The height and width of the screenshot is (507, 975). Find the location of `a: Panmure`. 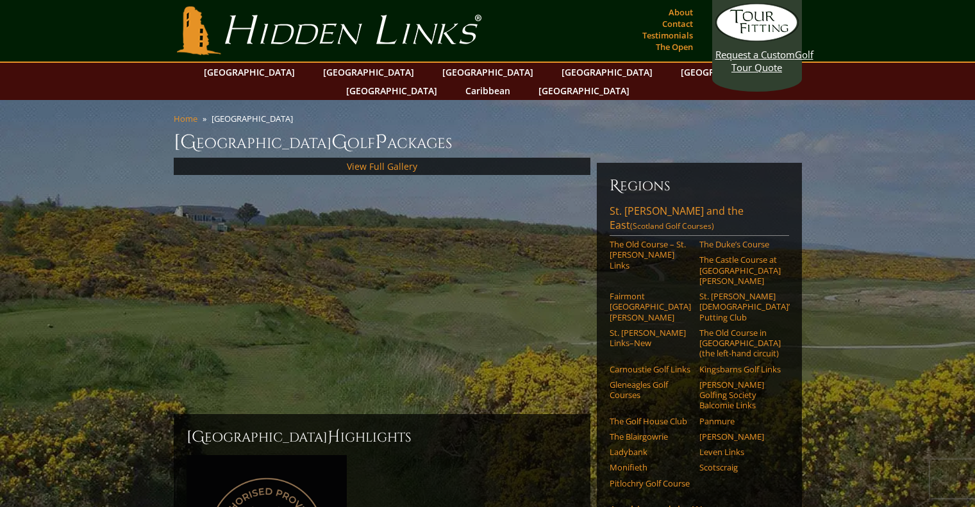

a: Panmure is located at coordinates (740, 421).